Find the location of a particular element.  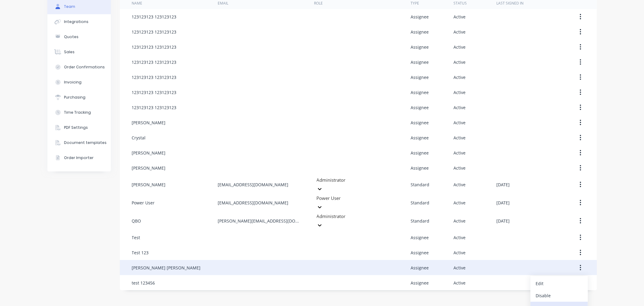

div: Test 123 is located at coordinates (140, 252).